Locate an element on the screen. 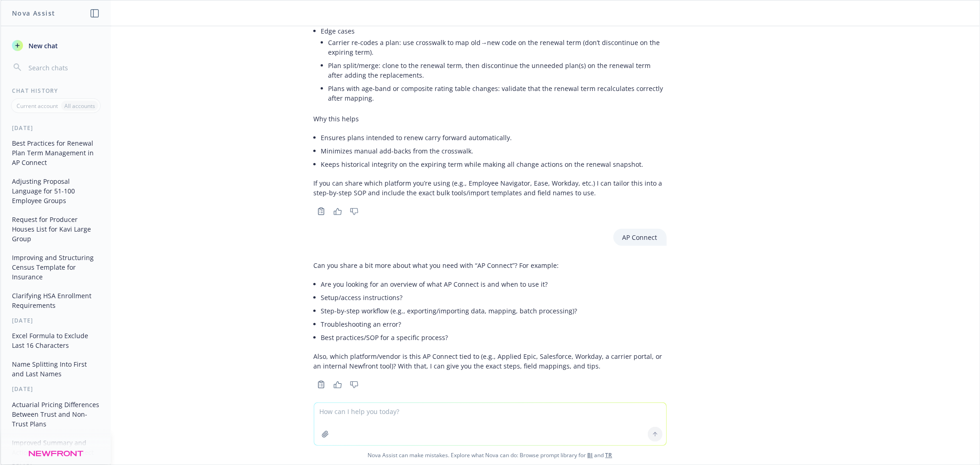 The width and height of the screenshot is (980, 465). p: Edge cases is located at coordinates (494, 30).